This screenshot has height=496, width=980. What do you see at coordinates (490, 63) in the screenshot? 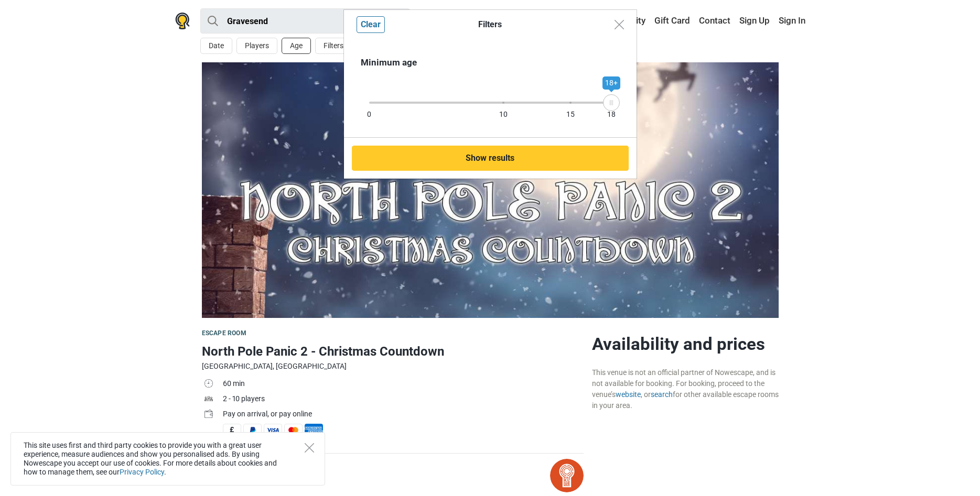
I see `div: Minimum age` at bounding box center [490, 63].